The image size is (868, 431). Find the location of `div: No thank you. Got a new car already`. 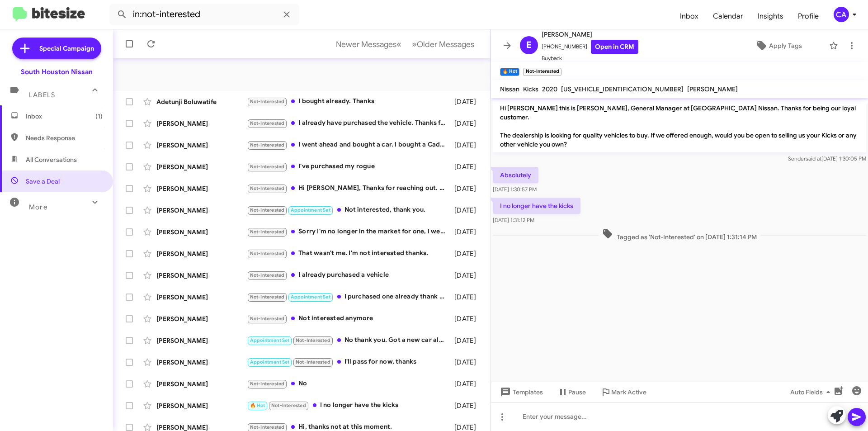

div: No thank you. Got a new car already is located at coordinates (348, 340).